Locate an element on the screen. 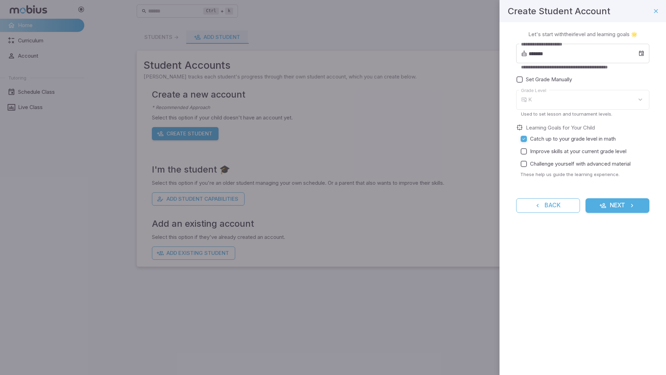 The width and height of the screenshot is (666, 375). label: Learning Goals for Your Child is located at coordinates (560, 128).